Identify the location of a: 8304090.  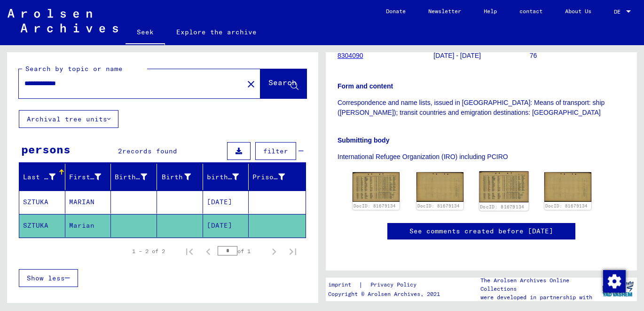
(350, 55).